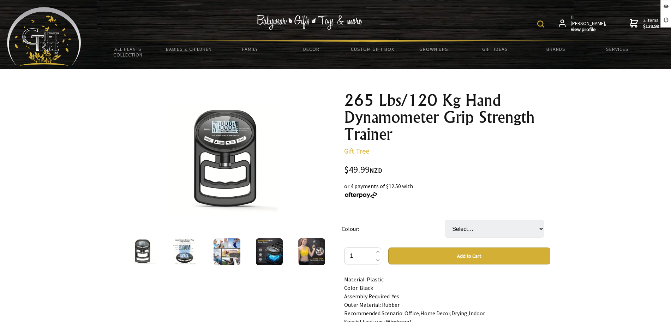 Image resolution: width=671 pixels, height=322 pixels. I want to click on span: 2 items, so click(650, 23).